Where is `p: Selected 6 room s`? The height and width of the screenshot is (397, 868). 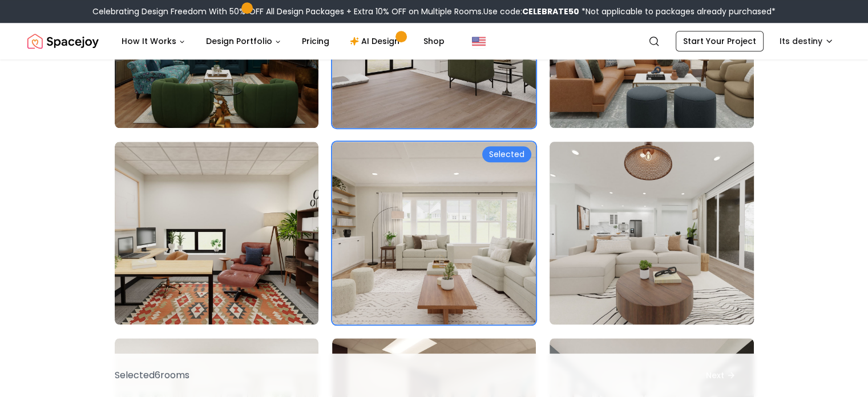
p: Selected 6 room s is located at coordinates (152, 375).